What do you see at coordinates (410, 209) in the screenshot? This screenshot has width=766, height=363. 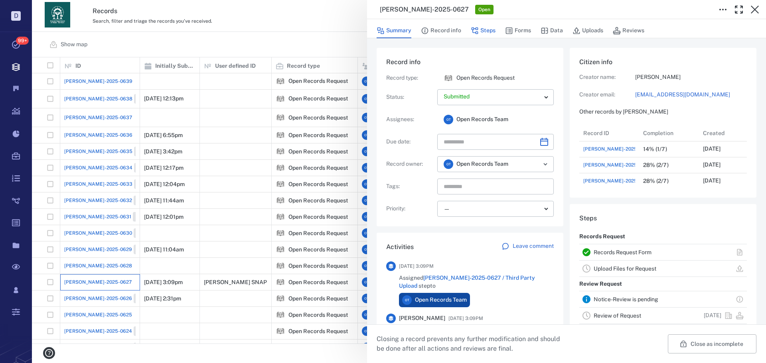 I see `p: Priority :` at bounding box center [410, 209].